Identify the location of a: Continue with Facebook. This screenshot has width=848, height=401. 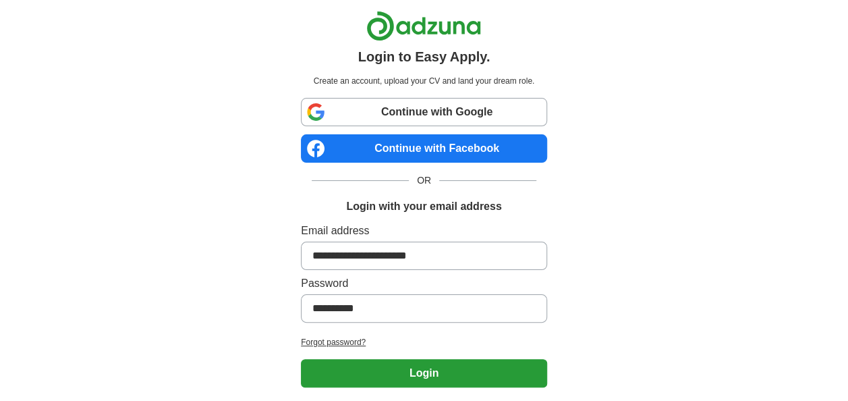
(424, 148).